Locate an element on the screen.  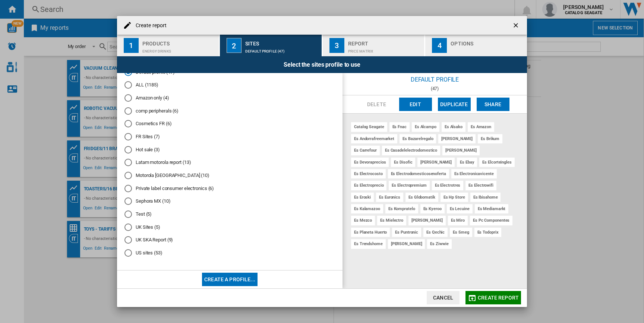
div: es todoprix is located at coordinates (488, 232).